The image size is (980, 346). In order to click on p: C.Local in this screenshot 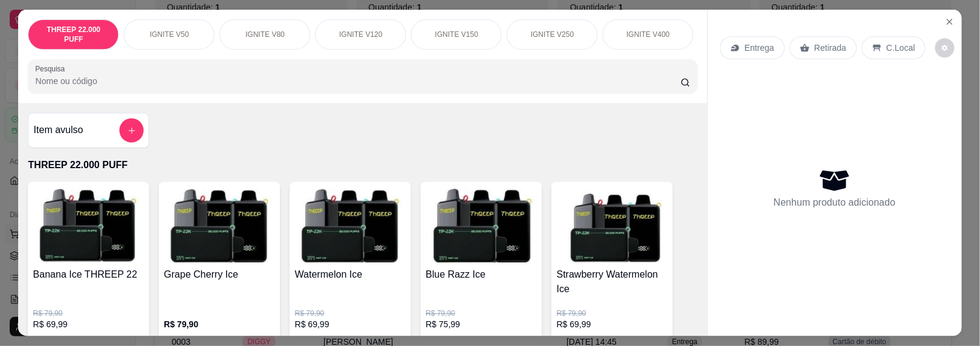, I will do `click(901, 48)`.